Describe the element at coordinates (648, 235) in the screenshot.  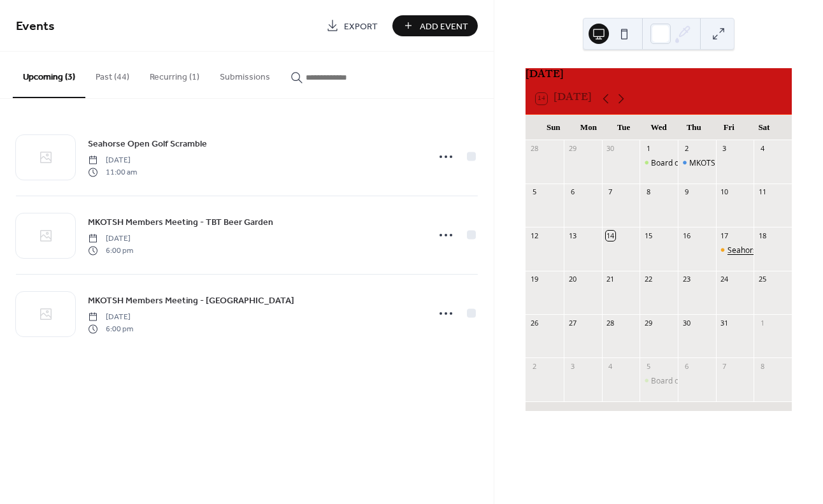
I see `div: 15` at that location.